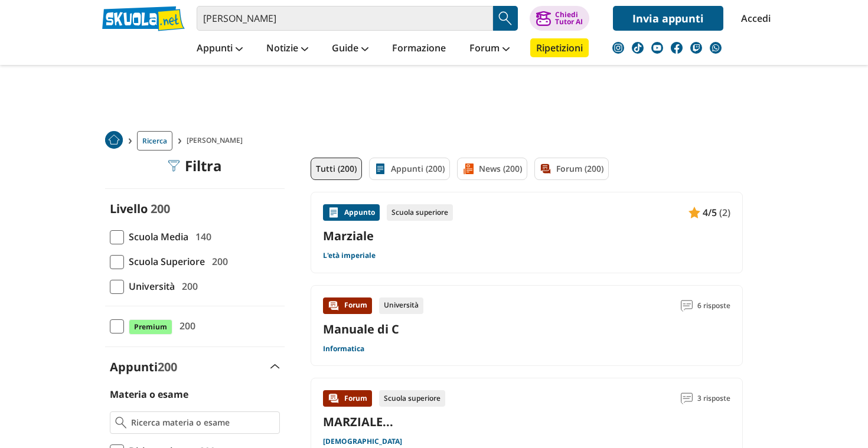 Image resolution: width=868 pixels, height=448 pixels. I want to click on input: Cerca appunti, riassunti o versioni, so click(345, 19).